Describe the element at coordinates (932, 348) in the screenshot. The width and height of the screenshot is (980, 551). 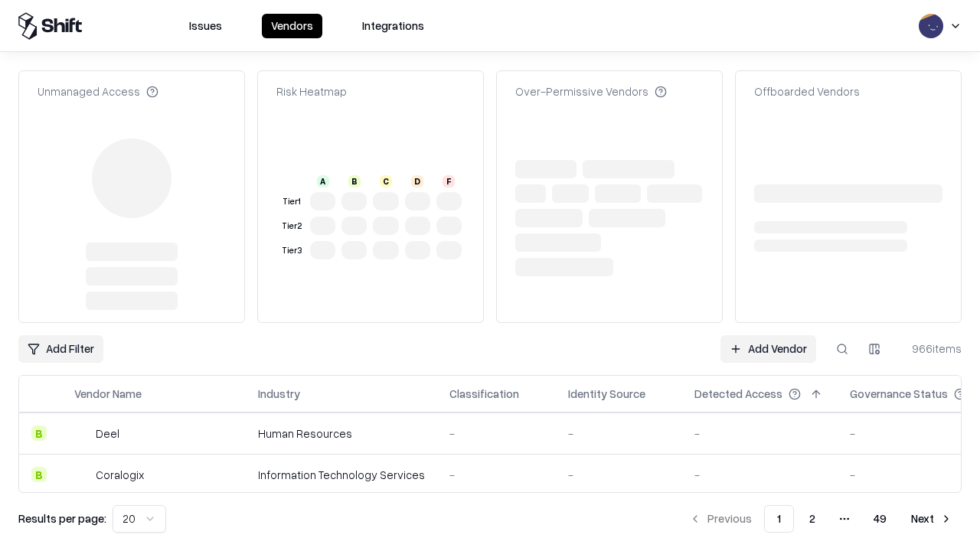
I see `div: 966 items` at that location.